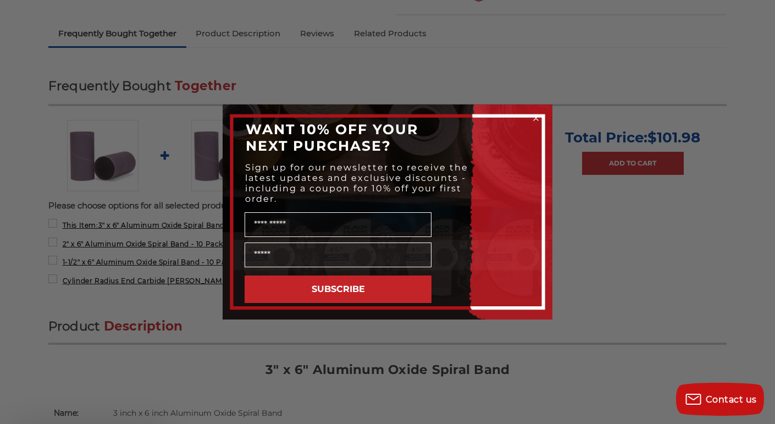 This screenshot has width=775, height=424. What do you see at coordinates (332, 137) in the screenshot?
I see `span: WANT 10% OFF YOUR NEXT PURCHASE?` at bounding box center [332, 137].